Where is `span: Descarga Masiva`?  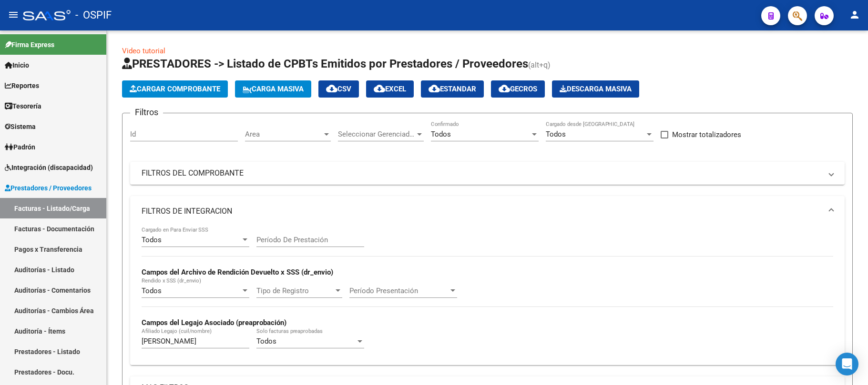
span: Descarga Masiva is located at coordinates (595, 89).